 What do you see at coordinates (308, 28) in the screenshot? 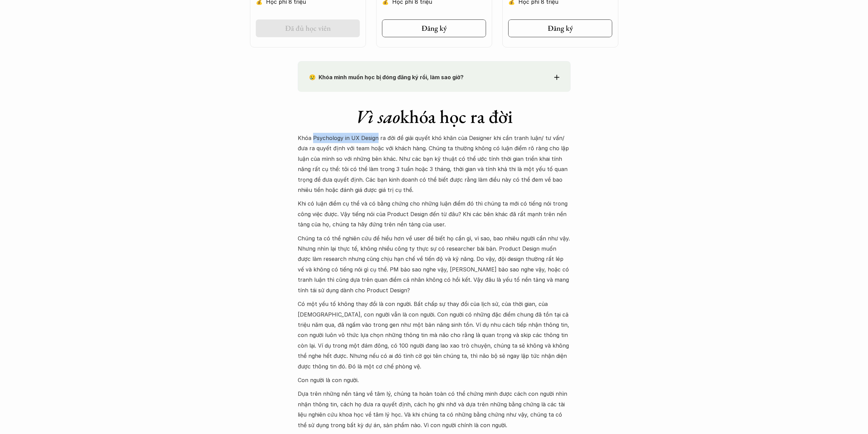
I see `h5: Đã đủ học viên` at bounding box center [308, 28].